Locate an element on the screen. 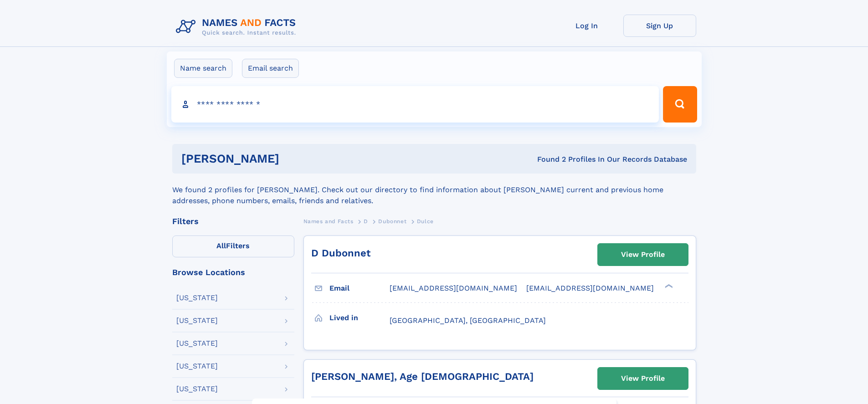 This screenshot has width=868, height=404. img: Logo Names and Facts is located at coordinates (237, 27).